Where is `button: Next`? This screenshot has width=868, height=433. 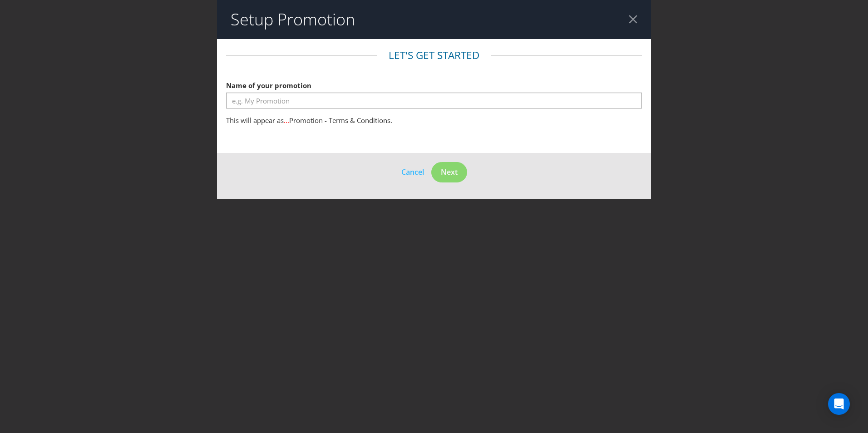 button: Next is located at coordinates (449, 172).